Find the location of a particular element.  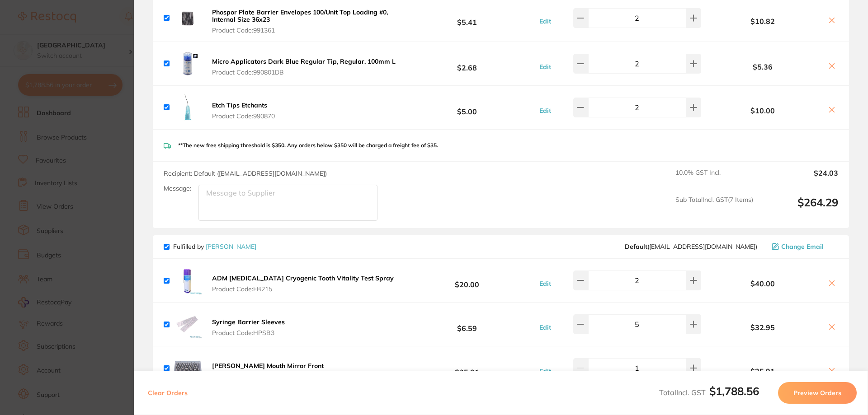

span: Product Code: HPSB3 is located at coordinates (248, 333).